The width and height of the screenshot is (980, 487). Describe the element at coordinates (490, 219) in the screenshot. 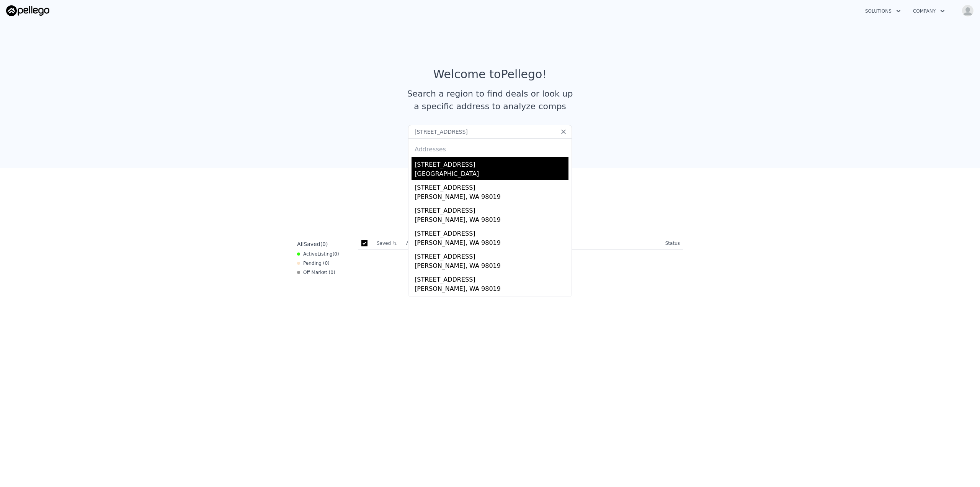

I see `div: Save properties to see them here` at that location.